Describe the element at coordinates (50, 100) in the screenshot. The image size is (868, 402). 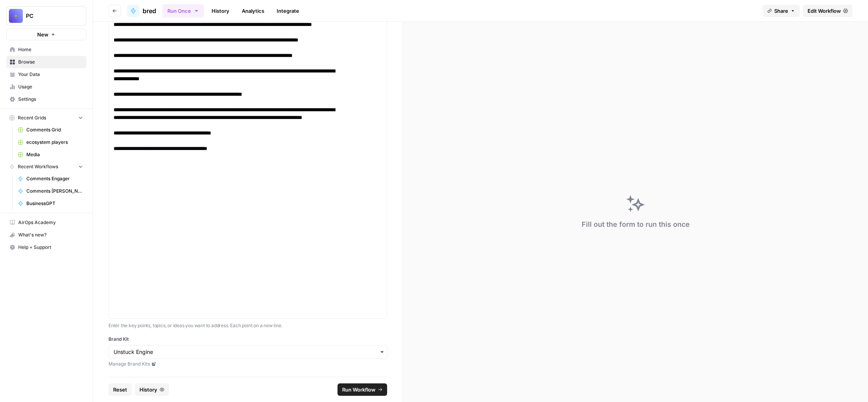
I see `span: Settings` at that location.